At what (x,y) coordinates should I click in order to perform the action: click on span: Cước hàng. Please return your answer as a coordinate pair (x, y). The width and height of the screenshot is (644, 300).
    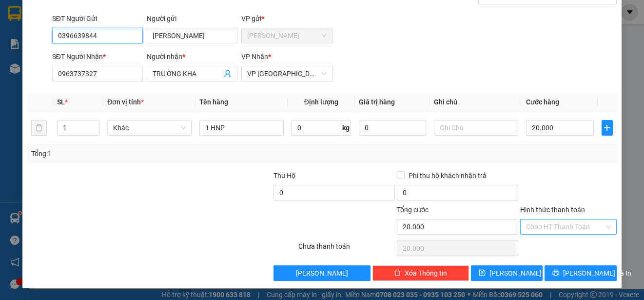
    Looking at the image, I should click on (543, 102).